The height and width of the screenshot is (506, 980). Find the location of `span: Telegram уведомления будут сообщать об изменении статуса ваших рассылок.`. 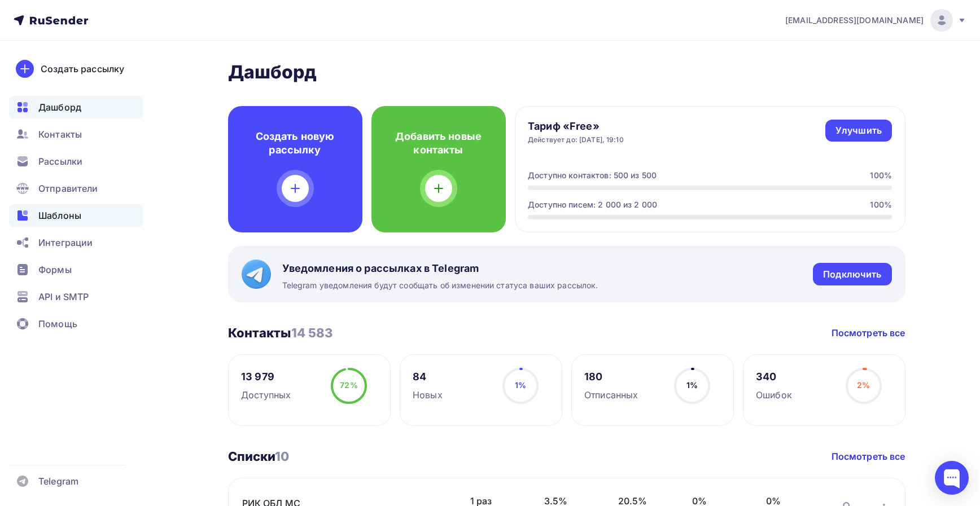

span: Telegram уведомления будут сообщать об изменении статуса ваших рассылок. is located at coordinates (440, 285).